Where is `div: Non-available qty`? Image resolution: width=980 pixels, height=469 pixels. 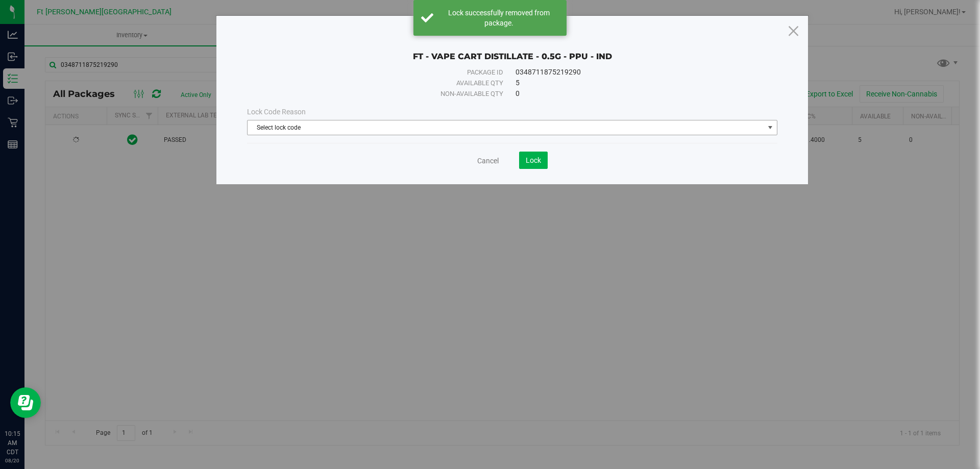
div: Non-available qty is located at coordinates (387, 94).